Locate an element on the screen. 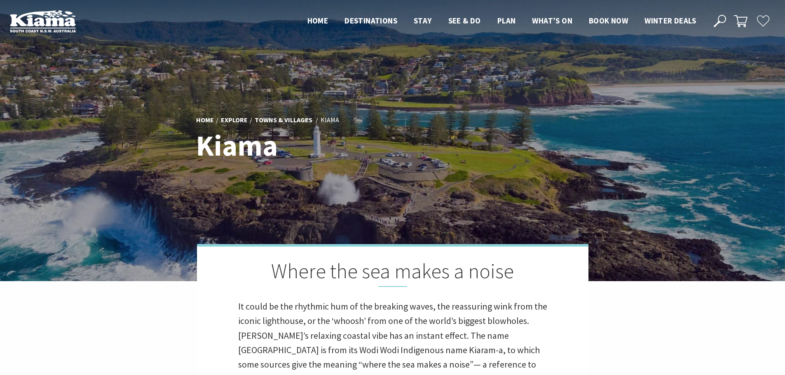  nav: Main Menu is located at coordinates (501, 21).